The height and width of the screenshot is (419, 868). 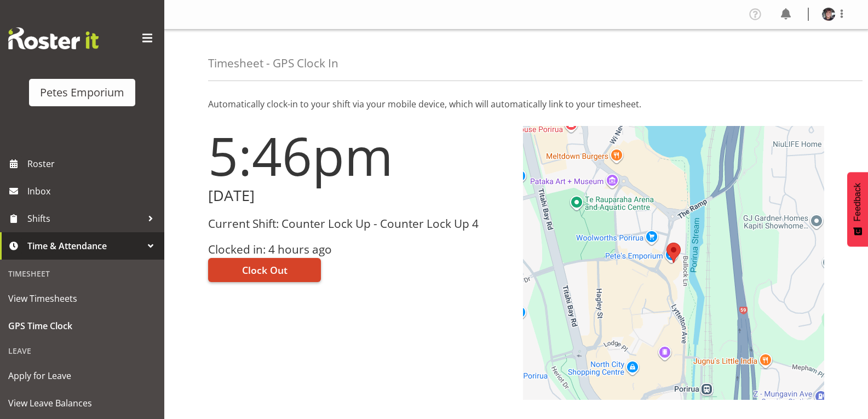 I want to click on a: Apply for Leave, so click(x=82, y=376).